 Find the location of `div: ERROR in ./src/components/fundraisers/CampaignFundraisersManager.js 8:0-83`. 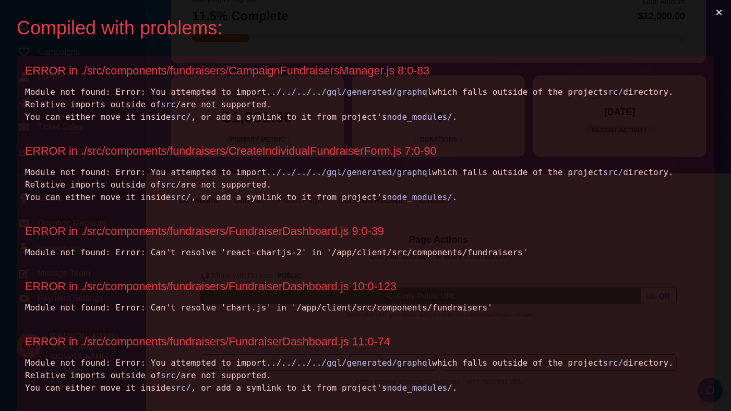

div: ERROR in ./src/components/fundraisers/CampaignFundraisersManager.js 8:0-83 is located at coordinates (365, 71).